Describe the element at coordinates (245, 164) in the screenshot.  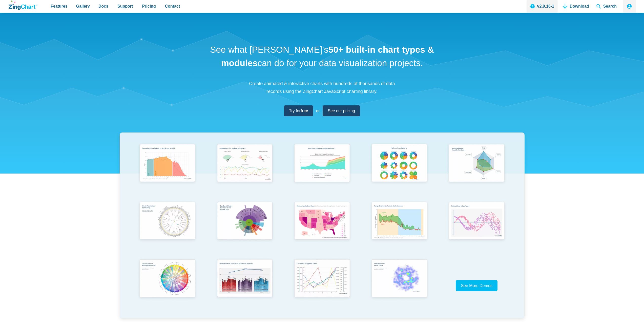
I see `img: Responsive Live Update Dashboard` at that location.